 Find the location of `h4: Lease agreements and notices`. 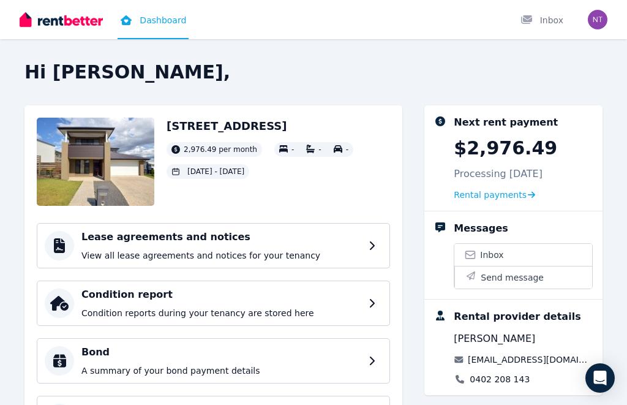

h4: Lease agreements and notices is located at coordinates (221, 237).